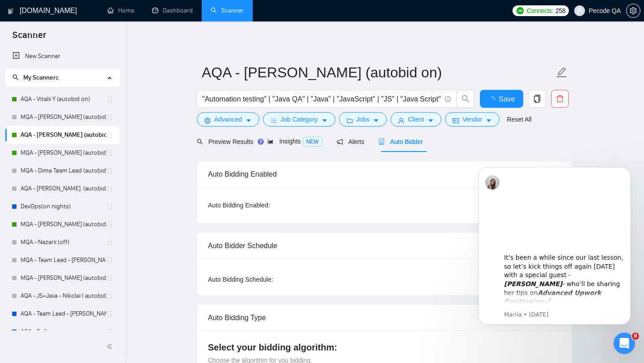  What do you see at coordinates (29, 38) in the screenshot?
I see `span: Scanner` at bounding box center [29, 38].